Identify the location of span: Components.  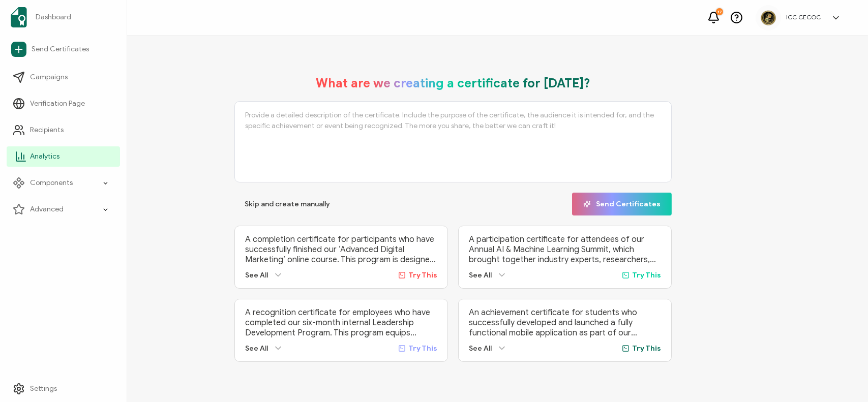
(51, 183).